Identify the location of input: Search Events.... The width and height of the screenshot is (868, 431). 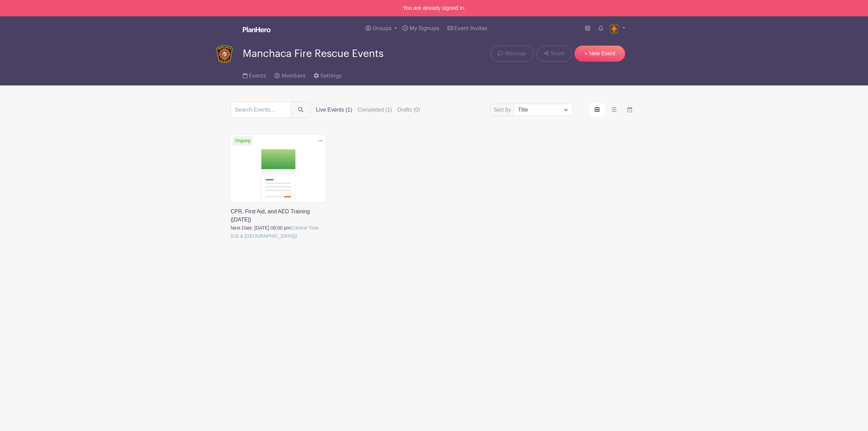
(261, 110).